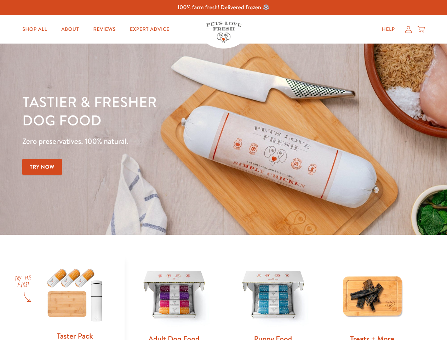 This screenshot has width=447, height=340. Describe the element at coordinates (388, 29) in the screenshot. I see `a: Help` at that location.